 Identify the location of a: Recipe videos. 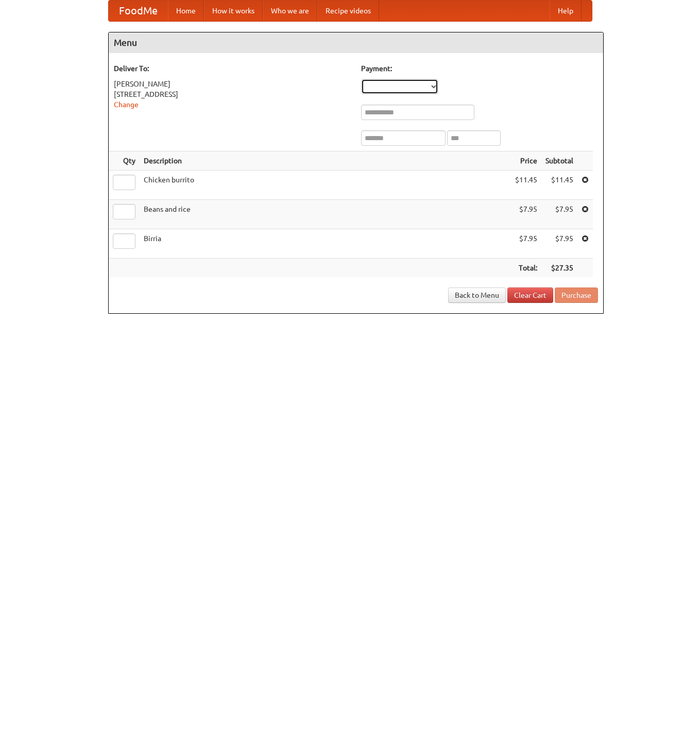
(348, 11).